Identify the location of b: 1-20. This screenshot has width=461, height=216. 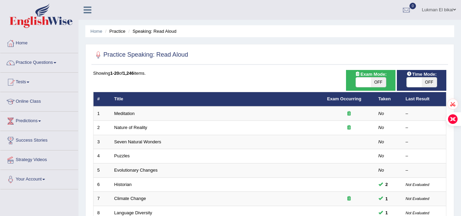
(115, 73).